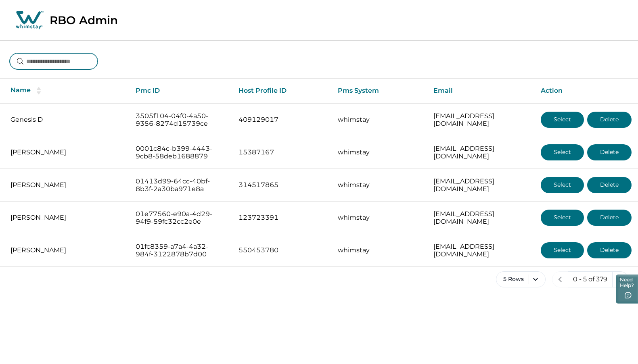 This screenshot has width=638, height=364. What do you see at coordinates (379, 91) in the screenshot?
I see `th: Pms System` at bounding box center [379, 91].